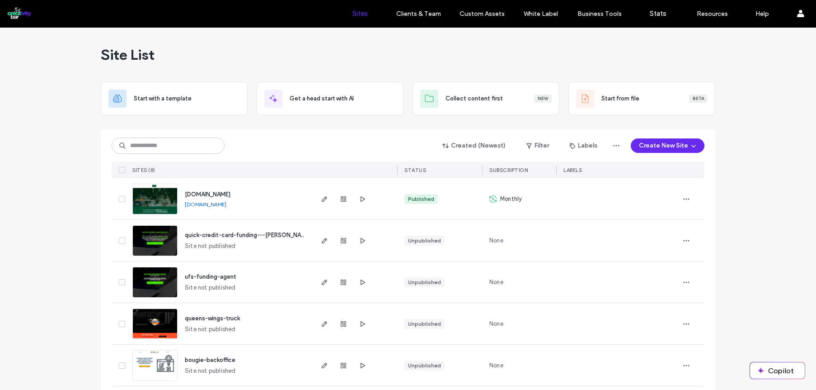 The height and width of the screenshot is (390, 816). I want to click on span: bougie-backoffice, so click(210, 359).